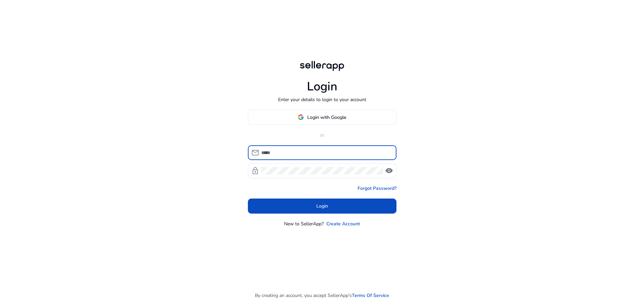 The width and height of the screenshot is (644, 305). Describe the element at coordinates (322, 99) in the screenshot. I see `p: Enter your details to login to your account` at that location.